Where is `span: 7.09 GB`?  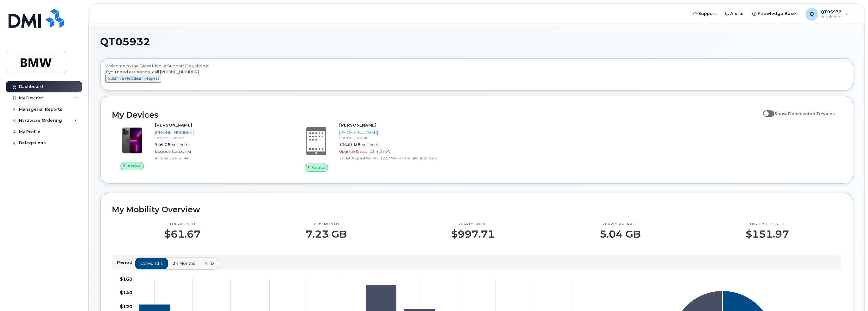
span: 7.09 GB is located at coordinates (163, 144).